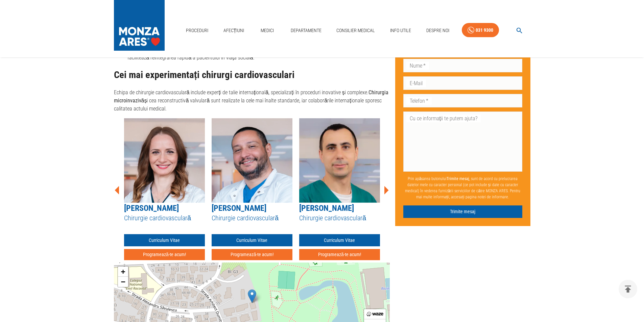 The width and height of the screenshot is (644, 322). Describe the element at coordinates (375, 314) in the screenshot. I see `img: Waze Directions` at that location.